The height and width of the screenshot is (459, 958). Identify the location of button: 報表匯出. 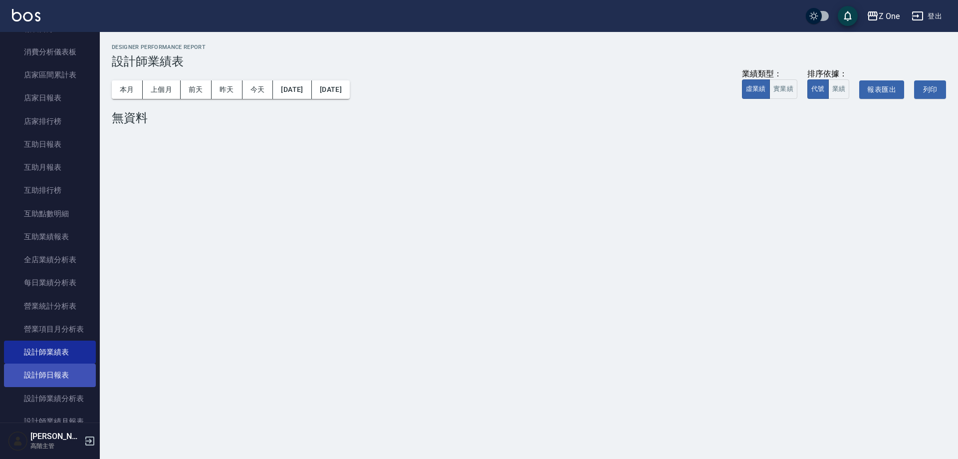
(882, 89).